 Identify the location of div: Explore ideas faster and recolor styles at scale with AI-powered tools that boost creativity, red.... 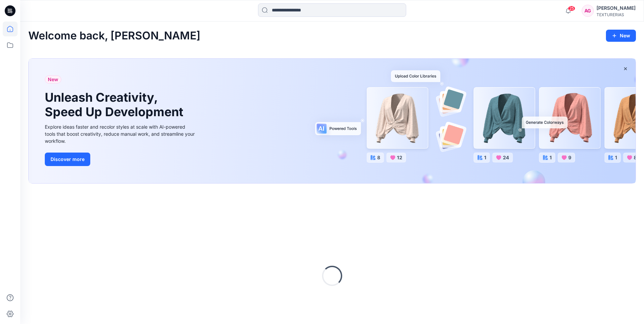
(121, 134).